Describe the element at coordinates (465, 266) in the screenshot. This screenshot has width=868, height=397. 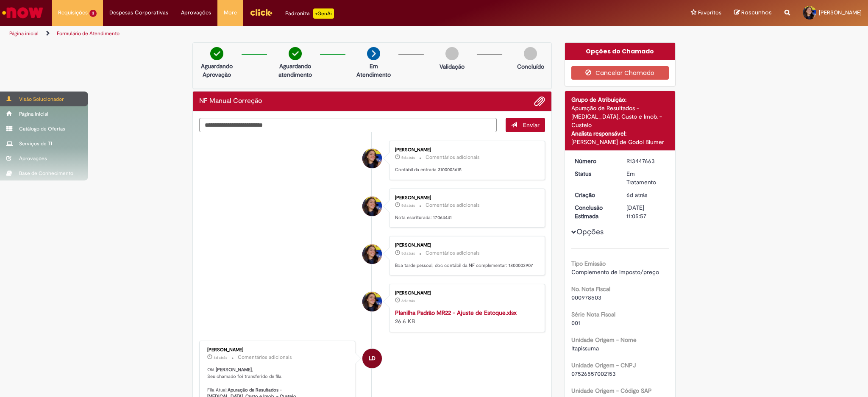
I see `p: Boa tarde pessoal, doc contábil da NF complementar: 1800003907` at that location.